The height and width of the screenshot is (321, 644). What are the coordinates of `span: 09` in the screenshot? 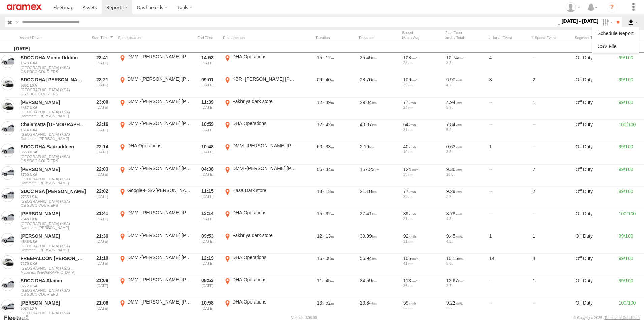 It's located at (321, 79).